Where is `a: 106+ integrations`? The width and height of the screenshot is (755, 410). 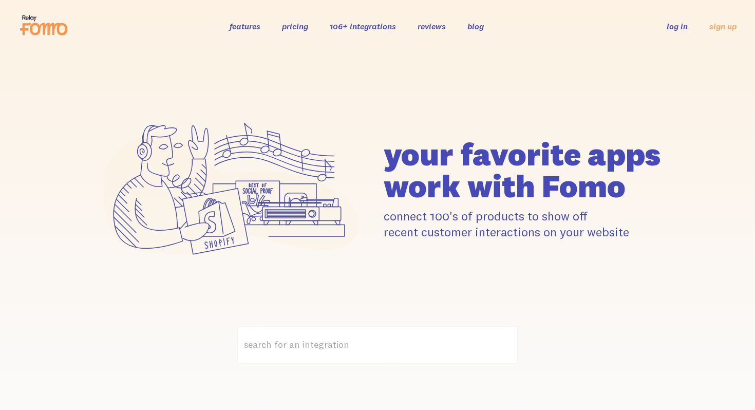
a: 106+ integrations is located at coordinates (363, 26).